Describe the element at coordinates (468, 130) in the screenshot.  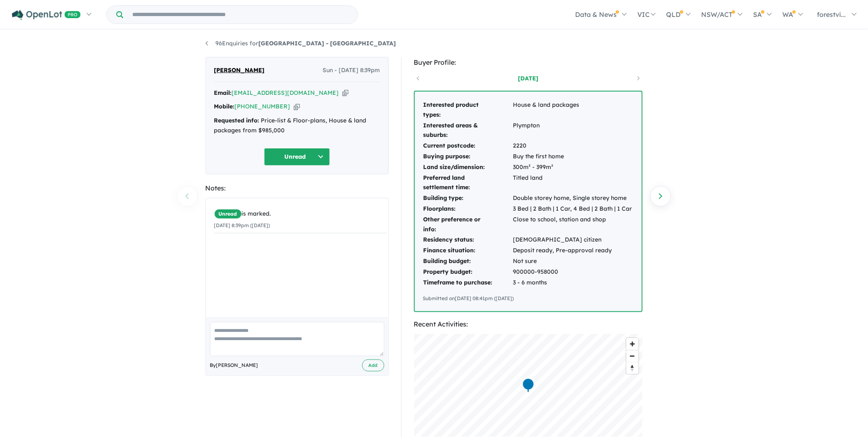
I see `td: Interested areas & suburbs:` at that location.